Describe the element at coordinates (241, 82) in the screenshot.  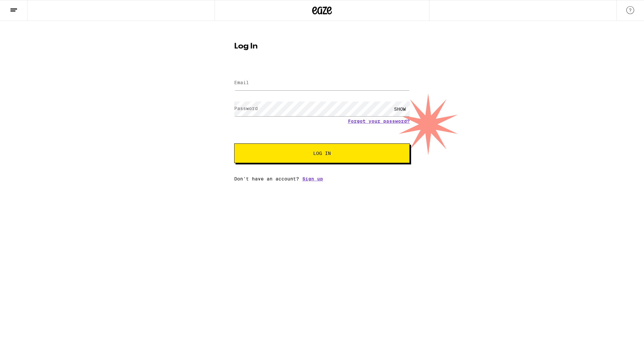
I see `label: Email` at that location.